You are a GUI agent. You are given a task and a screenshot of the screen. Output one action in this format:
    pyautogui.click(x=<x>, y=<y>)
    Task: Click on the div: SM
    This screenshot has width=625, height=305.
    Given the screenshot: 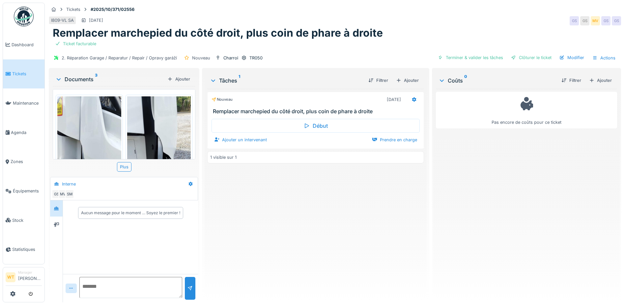 What is the action you would take?
    pyautogui.click(x=70, y=194)
    